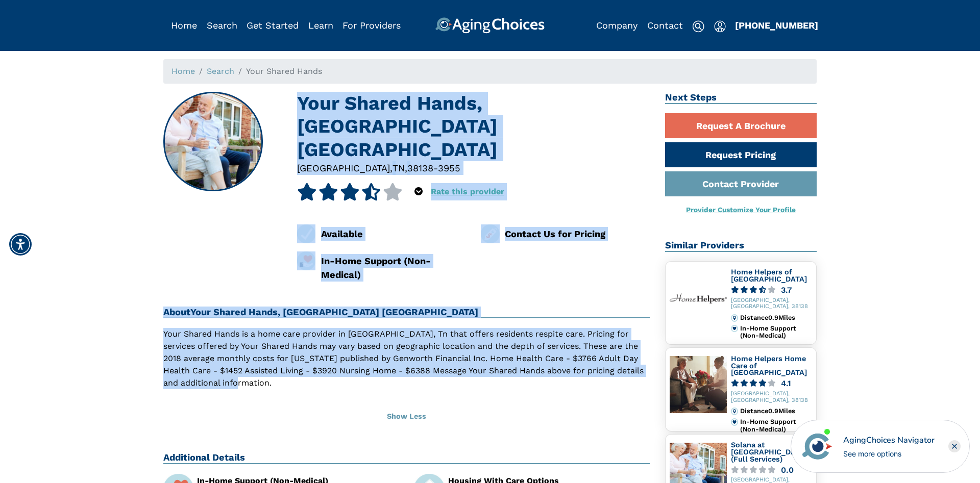  Describe the element at coordinates (214, 141) in the screenshot. I see `img: Your Shared Hands, Germantown TN` at that location.